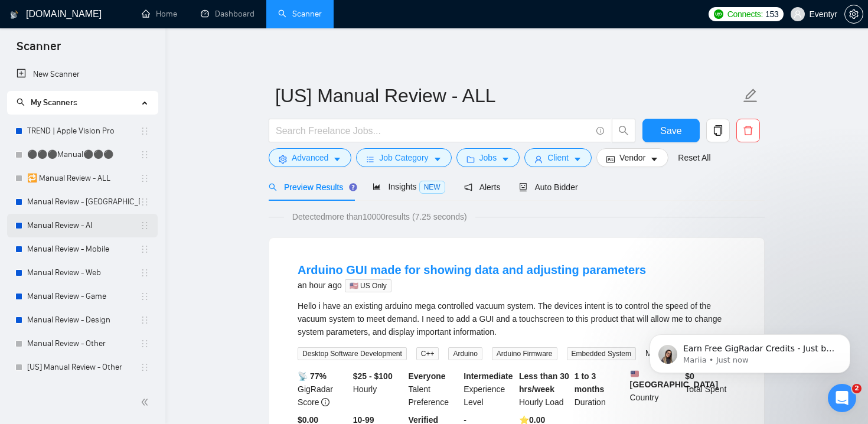 The width and height of the screenshot is (868, 424). What do you see at coordinates (750, 95) in the screenshot?
I see `span: edit` at bounding box center [750, 95].